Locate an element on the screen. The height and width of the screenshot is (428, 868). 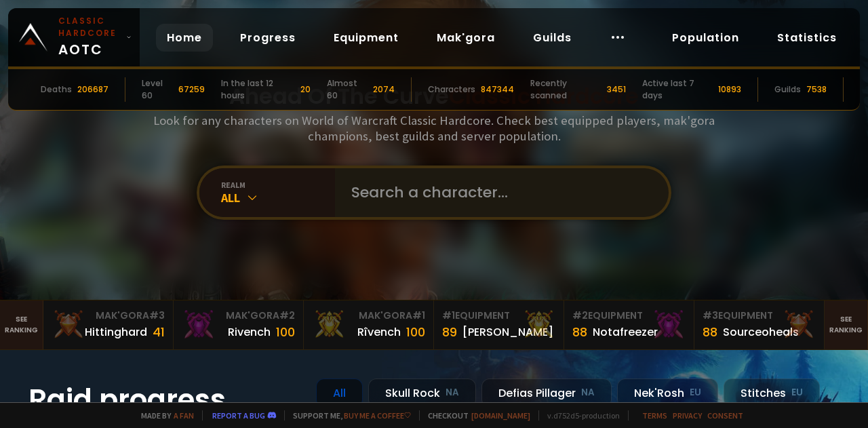
a: Report a bug is located at coordinates (239, 415).